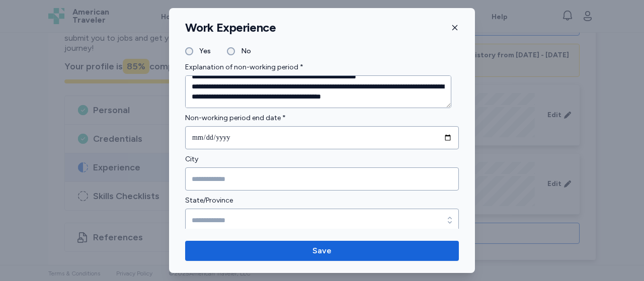 This screenshot has width=644, height=281. Describe the element at coordinates (322, 251) in the screenshot. I see `span: Save` at that location.